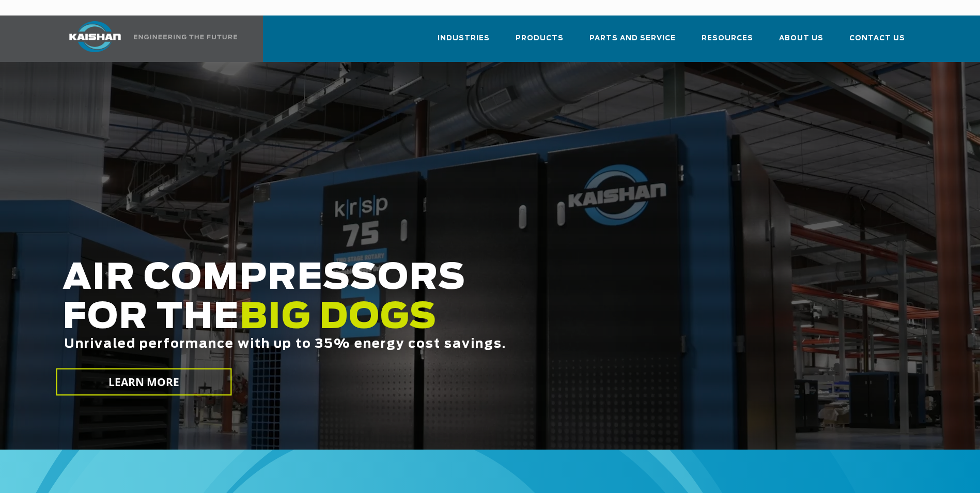 The width and height of the screenshot is (980, 493). What do you see at coordinates (633, 42) in the screenshot?
I see `a: Parts and Service` at bounding box center [633, 42].